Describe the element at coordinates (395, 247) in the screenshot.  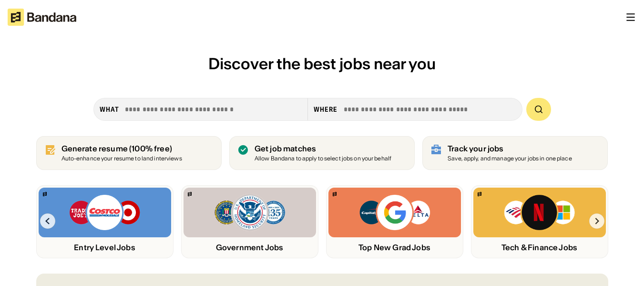
I see `div: Top New Grad Jobs` at that location.